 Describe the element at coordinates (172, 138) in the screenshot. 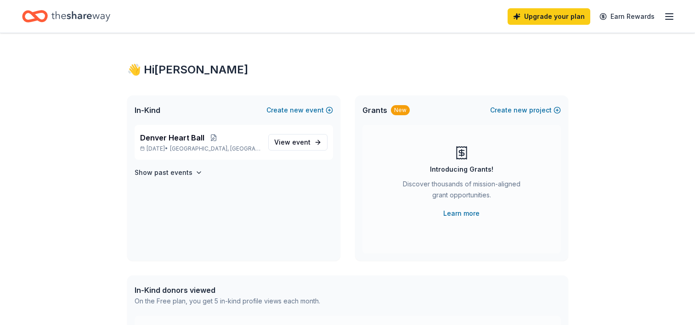

I see `span: Denver Heart Ball` at that location.